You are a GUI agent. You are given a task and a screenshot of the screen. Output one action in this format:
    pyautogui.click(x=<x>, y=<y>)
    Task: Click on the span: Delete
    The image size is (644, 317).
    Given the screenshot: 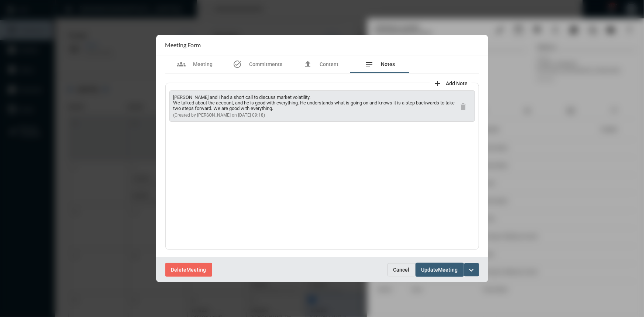 What is the action you would take?
    pyautogui.click(x=179, y=270)
    